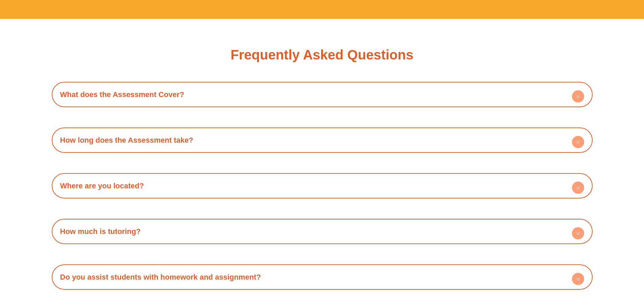  What do you see at coordinates (160, 277) in the screenshot?
I see `a: Do you assist students with homework and assignment?` at bounding box center [160, 277].